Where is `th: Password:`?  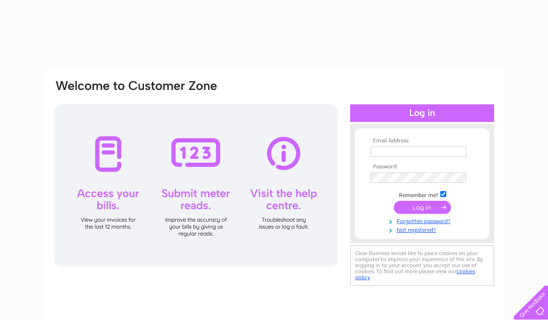 th: Password: is located at coordinates (422, 167).